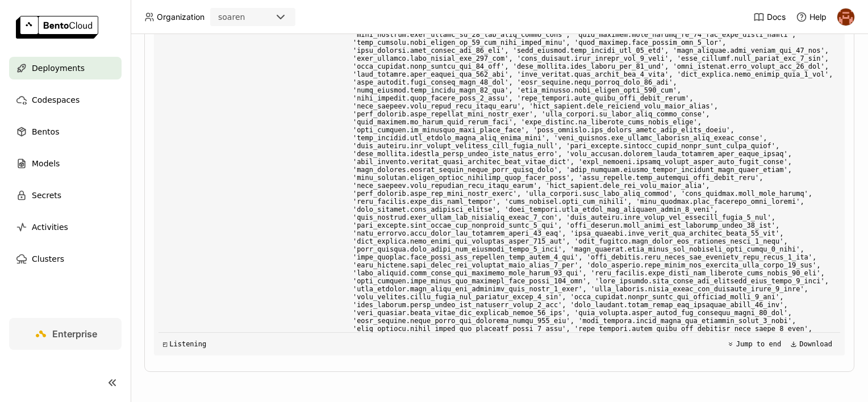  Describe the element at coordinates (74, 334) in the screenshot. I see `span: Enterprise` at that location.